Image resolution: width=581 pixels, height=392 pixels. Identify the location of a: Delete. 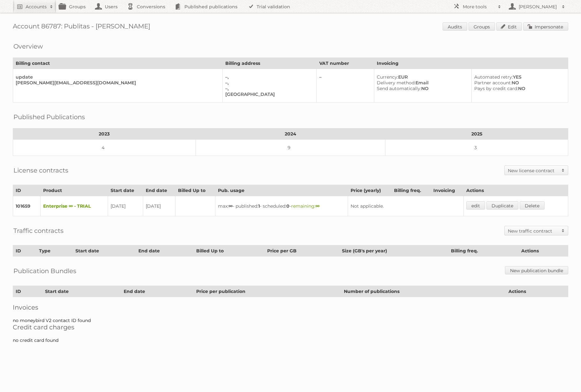
(532, 206).